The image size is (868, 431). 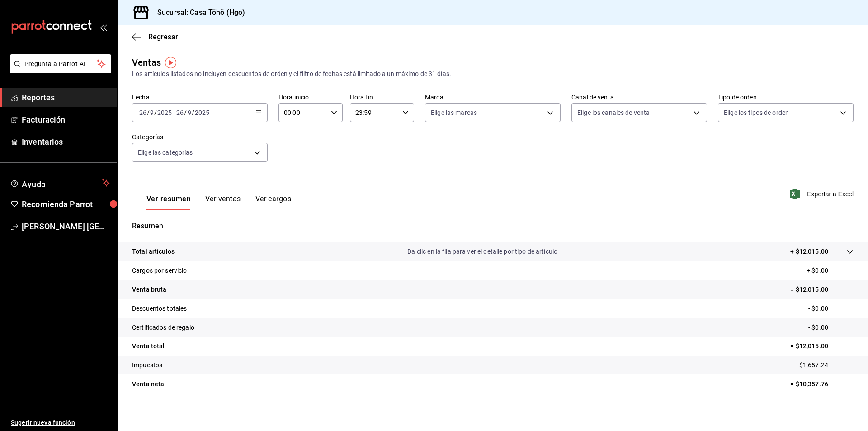 I want to click on label: Fecha, so click(x=200, y=97).